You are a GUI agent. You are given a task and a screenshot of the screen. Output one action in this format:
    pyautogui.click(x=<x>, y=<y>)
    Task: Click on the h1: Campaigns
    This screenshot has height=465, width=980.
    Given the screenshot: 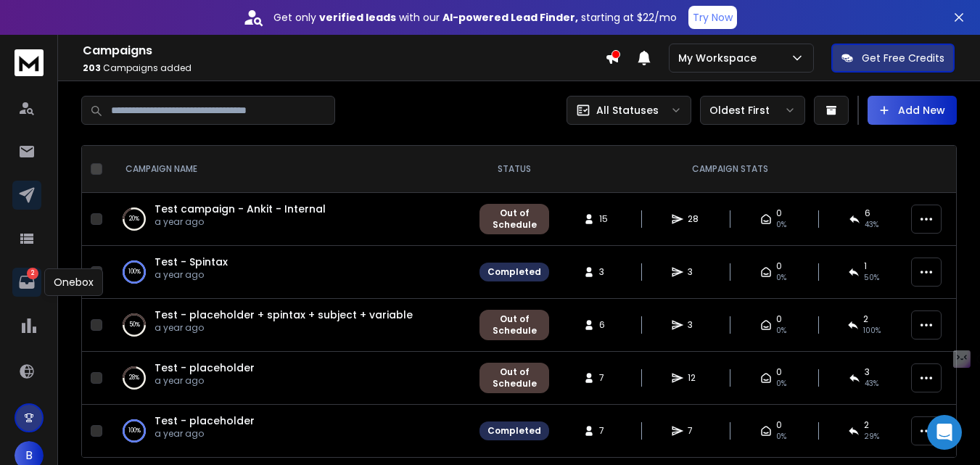 What is the action you would take?
    pyautogui.click(x=344, y=51)
    